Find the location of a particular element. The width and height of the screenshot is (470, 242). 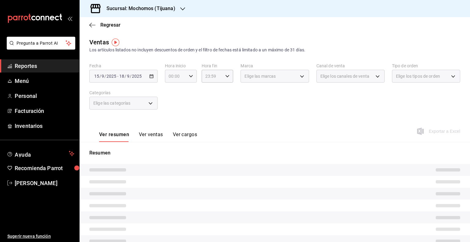

button: Ver cargos is located at coordinates (185, 137).